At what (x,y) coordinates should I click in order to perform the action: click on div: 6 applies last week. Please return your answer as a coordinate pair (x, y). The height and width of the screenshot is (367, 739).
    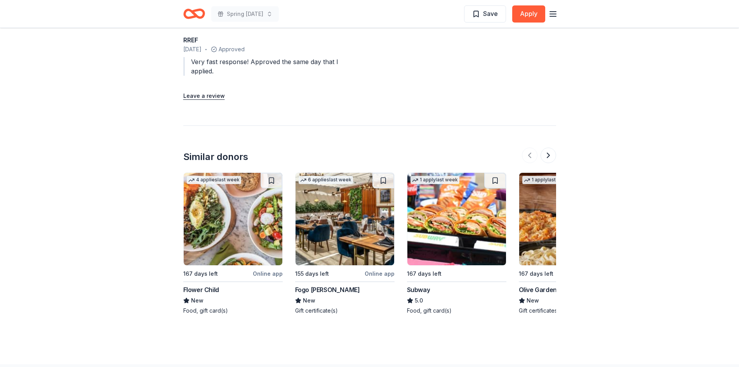
    Looking at the image, I should click on (326, 180).